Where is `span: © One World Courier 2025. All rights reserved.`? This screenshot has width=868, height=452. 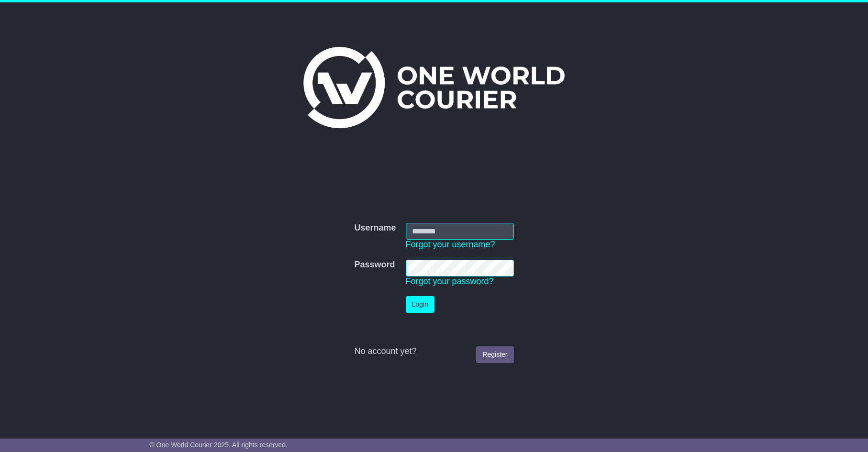
span: © One World Courier 2025. All rights reserved. is located at coordinates (218, 445).